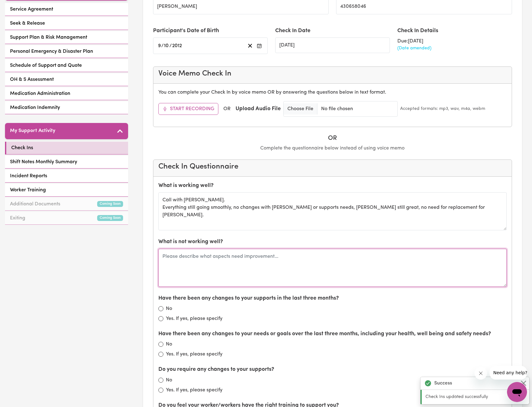 Image resolution: width=532 pixels, height=407 pixels. What do you see at coordinates (248, 298) in the screenshot?
I see `label: Have there been any changes to your supports in the last three months?` at bounding box center [248, 298].